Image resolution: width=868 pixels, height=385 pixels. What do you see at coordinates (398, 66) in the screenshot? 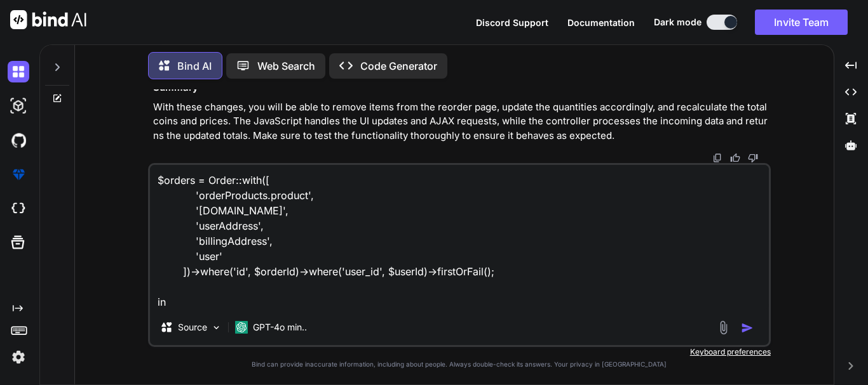
I see `p: Code Generator` at bounding box center [398, 66].